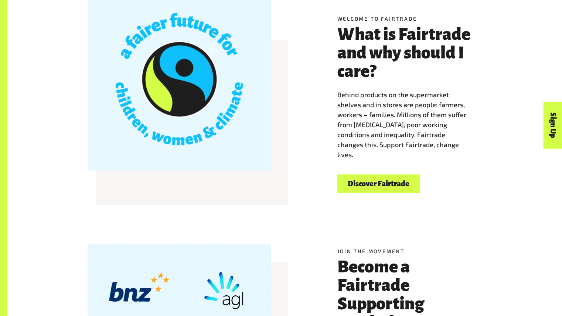 This screenshot has width=562, height=316. Describe the element at coordinates (410, 251) in the screenshot. I see `h5: Join the movement` at that location.